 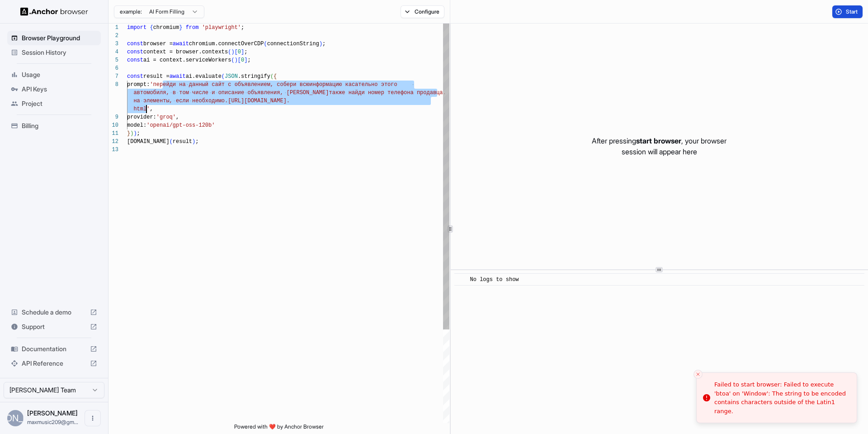 What do you see at coordinates (847, 12) in the screenshot?
I see `button: Start` at bounding box center [847, 12].